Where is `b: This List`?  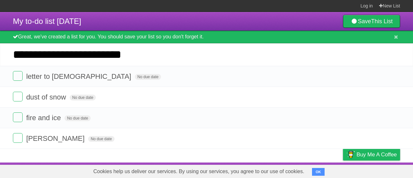
b: This List is located at coordinates (382, 21).